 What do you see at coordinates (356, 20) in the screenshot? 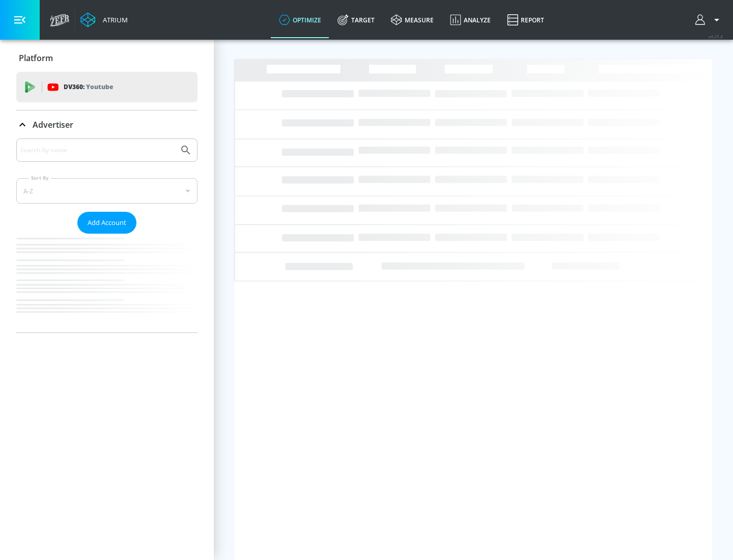
I see `a: Target` at bounding box center [356, 20].